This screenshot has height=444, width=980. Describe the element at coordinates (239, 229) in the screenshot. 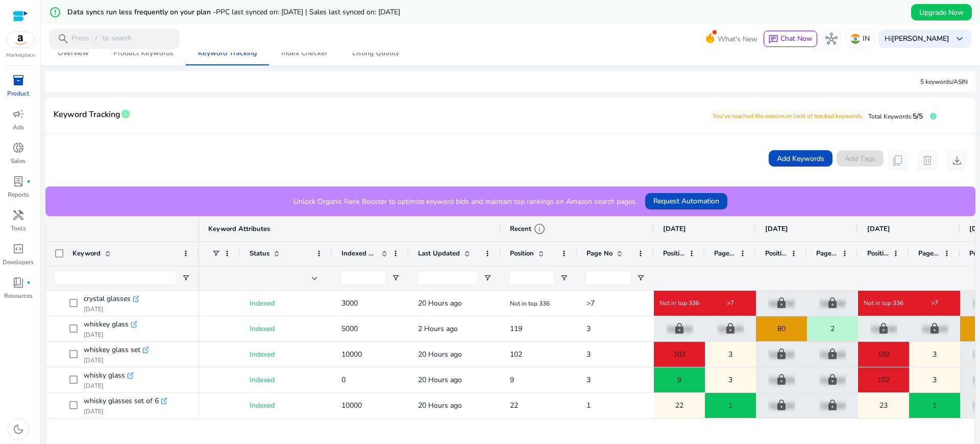

I see `span: Keyword Attributes` at that location.